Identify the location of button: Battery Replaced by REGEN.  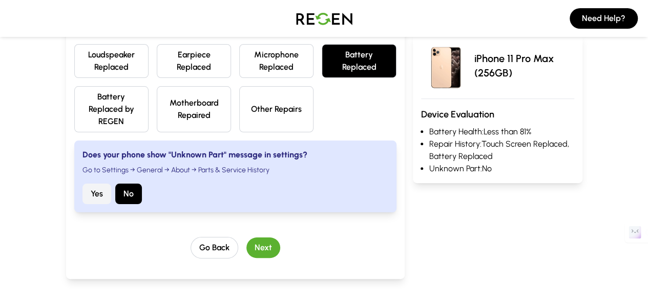
(111, 109).